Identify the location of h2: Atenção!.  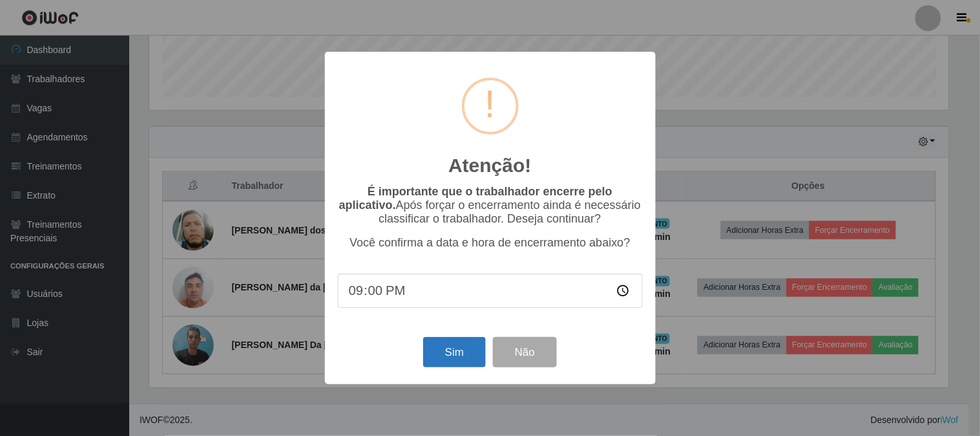
(490, 165).